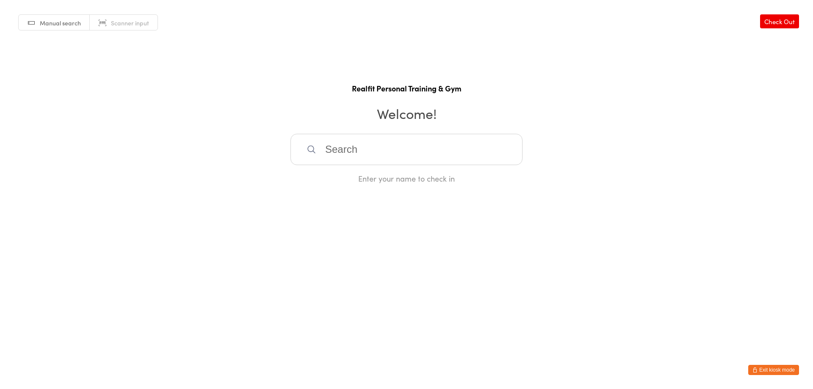 The image size is (813, 389). I want to click on span: Manual search, so click(60, 23).